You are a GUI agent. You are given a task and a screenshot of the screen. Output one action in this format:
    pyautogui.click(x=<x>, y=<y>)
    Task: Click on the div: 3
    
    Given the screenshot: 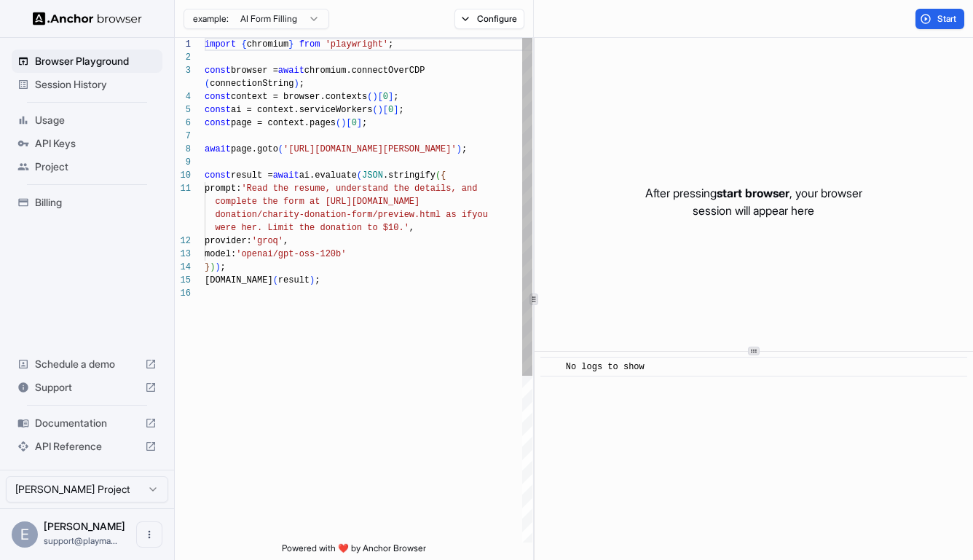 What is the action you would take?
    pyautogui.click(x=183, y=71)
    